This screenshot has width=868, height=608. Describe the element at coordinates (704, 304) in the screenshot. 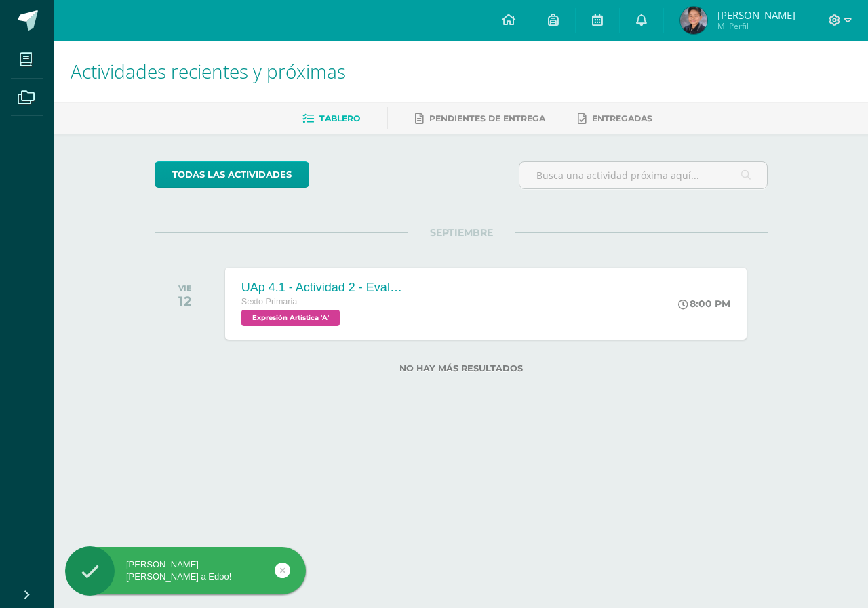

I see `div: 8:00 PM` at that location.